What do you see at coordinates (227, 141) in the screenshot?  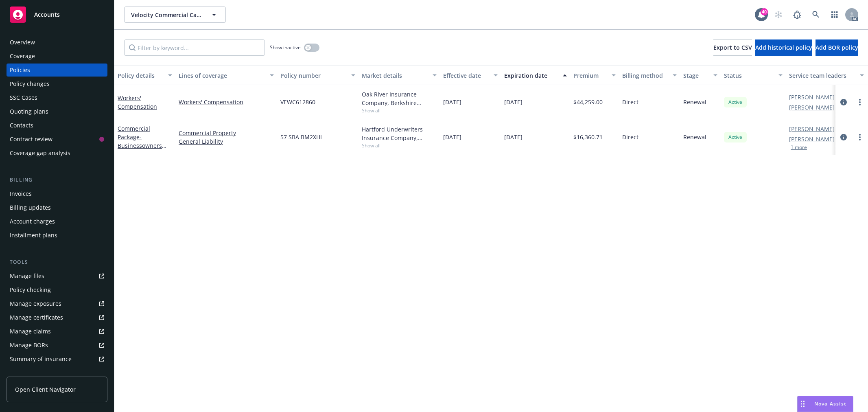 I see `a: General Liability` at bounding box center [227, 141].